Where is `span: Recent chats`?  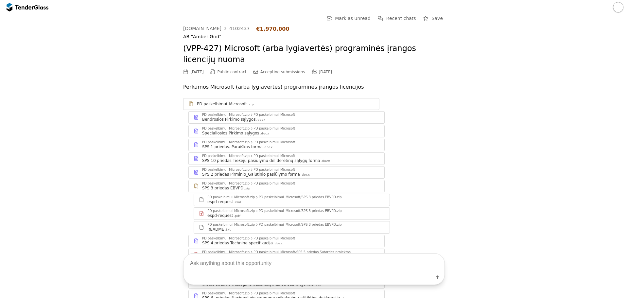 span: Recent chats is located at coordinates (401, 18).